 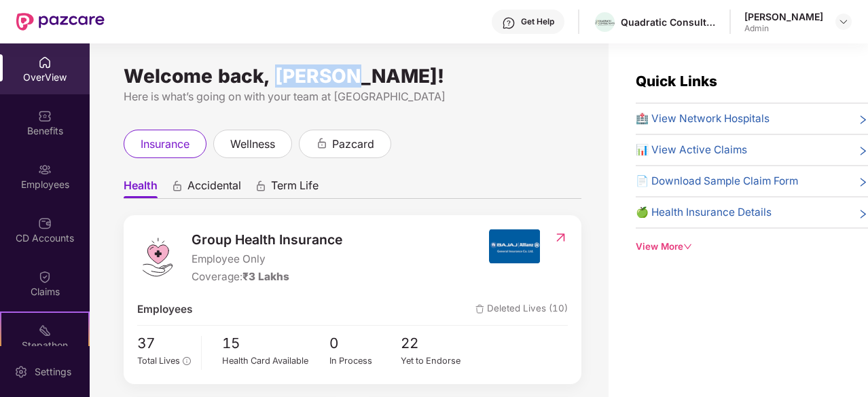 I want to click on img: svg+xml;base64,PHN2ZyBpZD0iRHJvcGRvd24tMzJ4MzIiIHhtbG5zPSJodHRwOi8vd3d3LnczLm9yZy8yMDAwL3N2ZyIgd2..., so click(x=844, y=22).